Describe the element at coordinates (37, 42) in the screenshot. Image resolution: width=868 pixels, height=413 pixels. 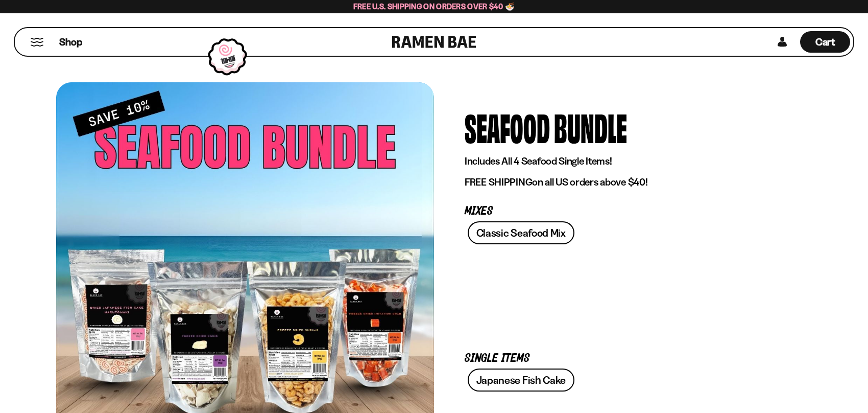
I see `button: Mobile Menu Trigger` at that location.